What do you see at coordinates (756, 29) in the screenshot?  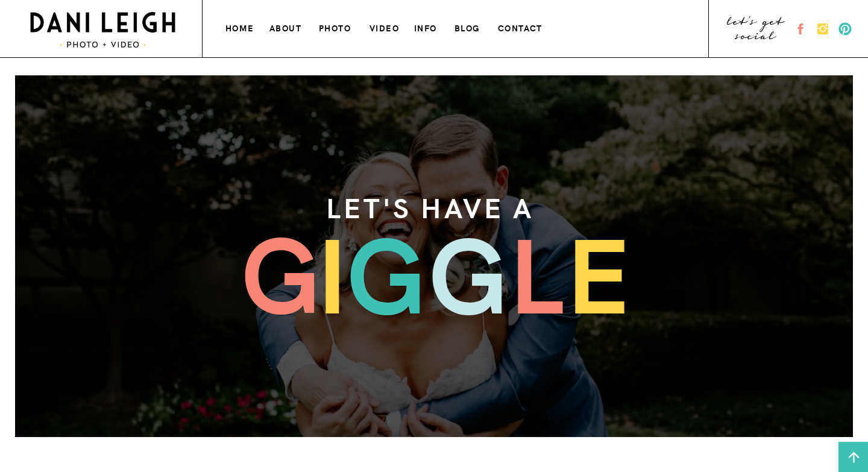 I see `a: let's get social` at bounding box center [756, 29].